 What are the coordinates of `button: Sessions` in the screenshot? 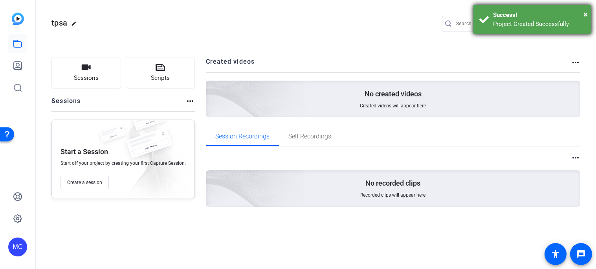 It's located at (86, 73).